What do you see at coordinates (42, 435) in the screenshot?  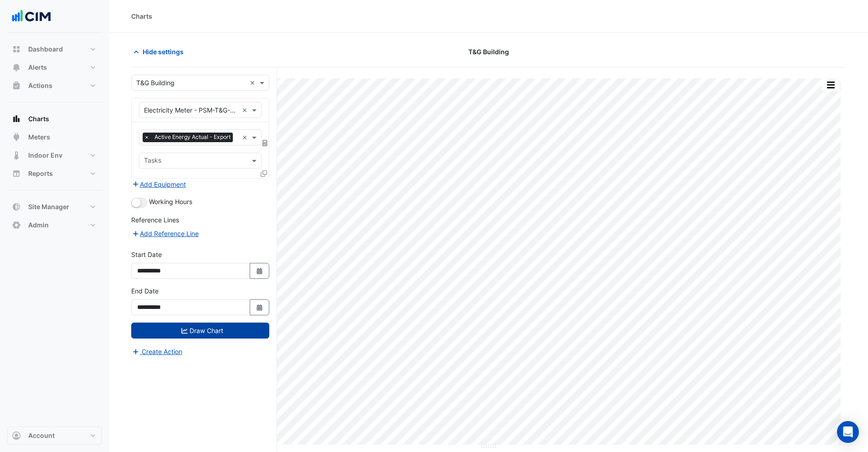 I see `span: Account` at bounding box center [42, 435].